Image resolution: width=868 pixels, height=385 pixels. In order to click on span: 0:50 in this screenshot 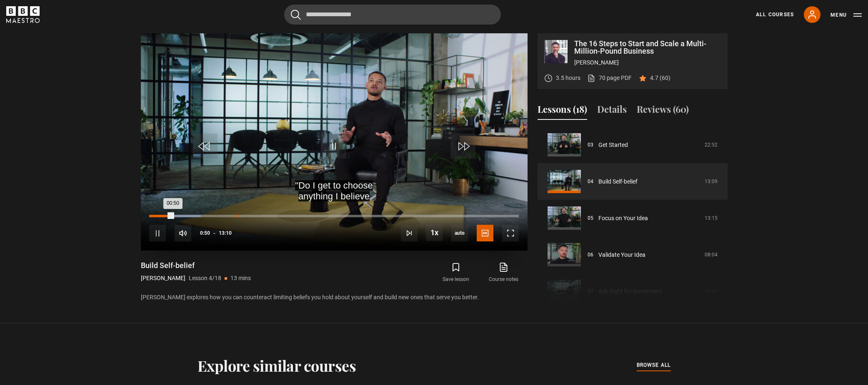, I will do `click(205, 233)`.